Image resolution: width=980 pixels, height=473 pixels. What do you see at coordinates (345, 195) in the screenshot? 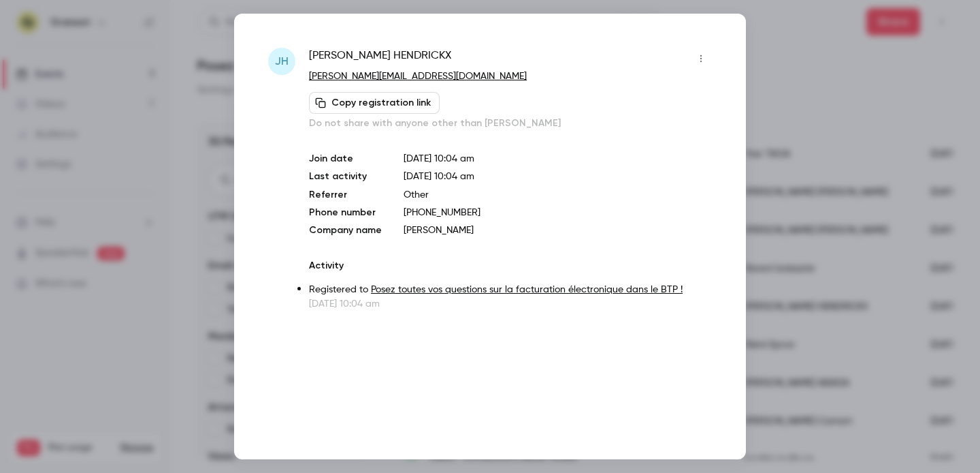
I see `p: Referrer` at bounding box center [345, 195].